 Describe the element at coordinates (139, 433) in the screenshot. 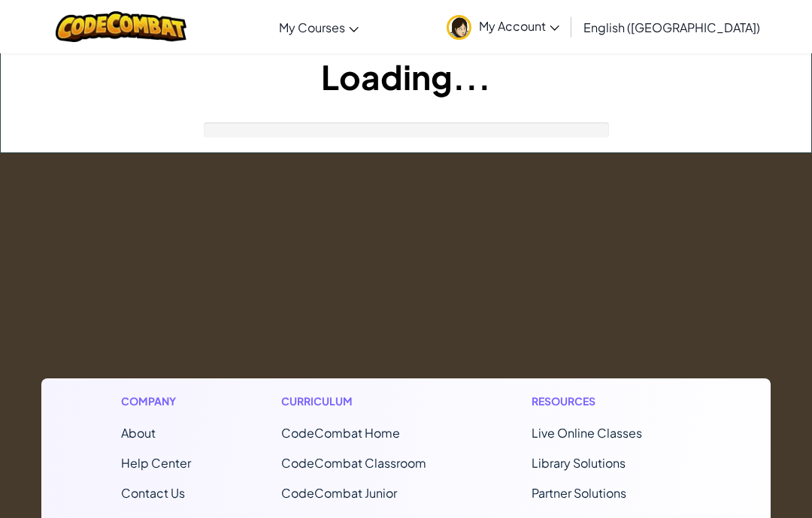

I see `a: About` at that location.